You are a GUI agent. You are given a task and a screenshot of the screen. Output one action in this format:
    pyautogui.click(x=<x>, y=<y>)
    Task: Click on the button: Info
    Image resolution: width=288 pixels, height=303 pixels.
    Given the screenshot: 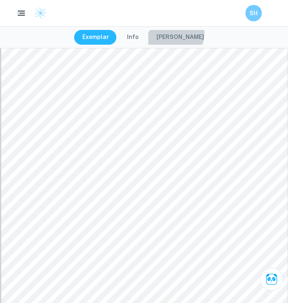 What is the action you would take?
    pyautogui.click(x=133, y=37)
    